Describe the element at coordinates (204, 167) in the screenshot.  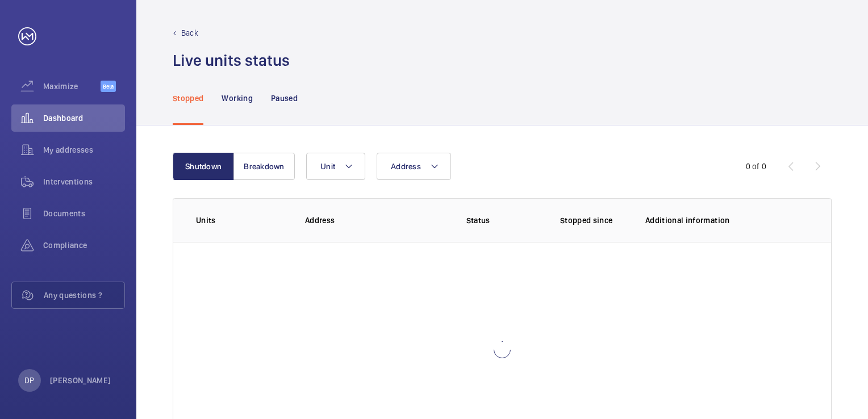
I see `button: Shutdown` at that location.